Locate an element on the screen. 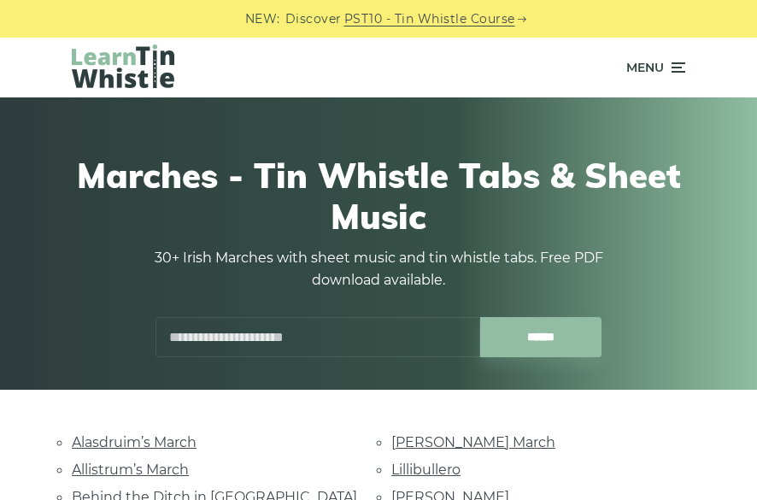  a: Allistrum’s March is located at coordinates (130, 469).